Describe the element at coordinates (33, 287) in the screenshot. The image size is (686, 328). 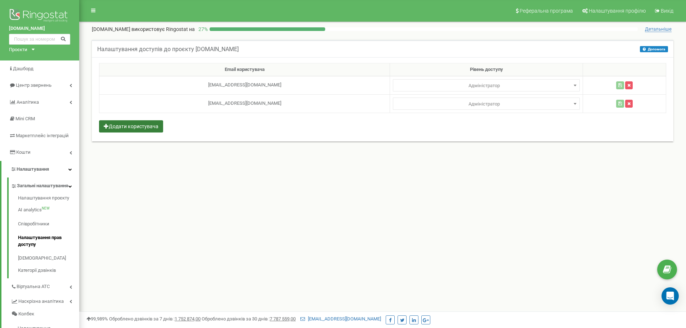
I see `span: Віртуальна АТС` at that location.